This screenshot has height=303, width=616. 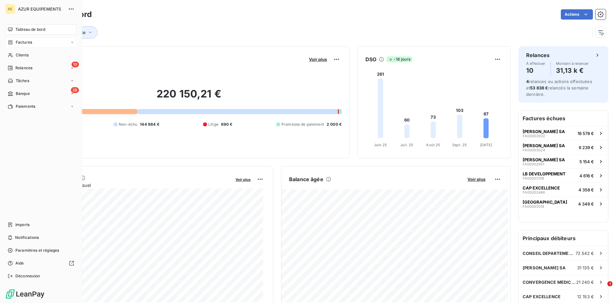 What do you see at coordinates (433, 145) in the screenshot?
I see `tspan: Août 25` at bounding box center [433, 145].